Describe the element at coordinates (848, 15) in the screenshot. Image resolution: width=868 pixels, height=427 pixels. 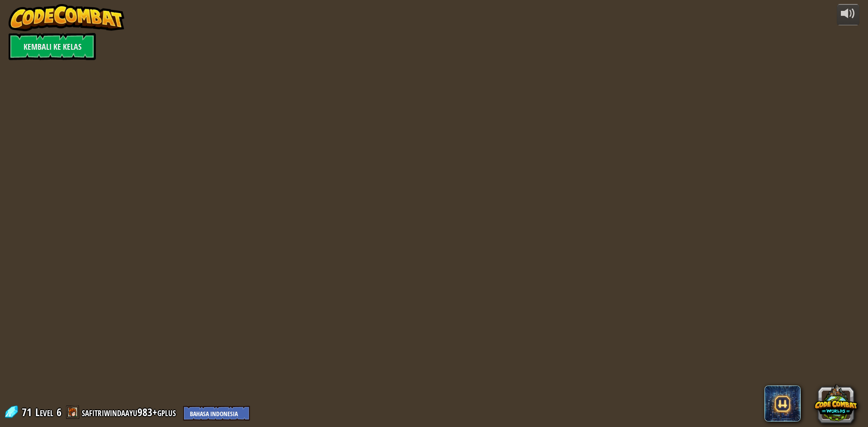
I see `button: Atur suara` at that location.